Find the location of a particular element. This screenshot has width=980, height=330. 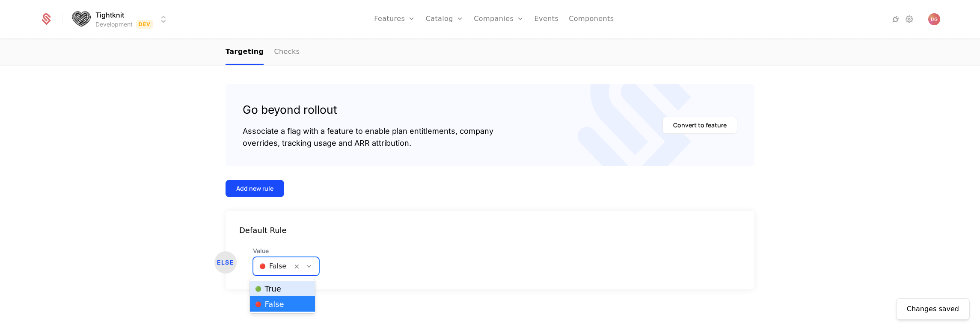

div: Add new rule is located at coordinates (254, 189).